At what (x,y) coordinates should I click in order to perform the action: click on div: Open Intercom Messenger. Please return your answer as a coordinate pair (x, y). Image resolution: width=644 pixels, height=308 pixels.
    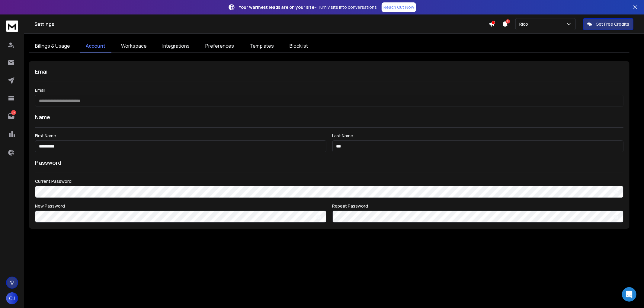
    Looking at the image, I should click on (629, 295).